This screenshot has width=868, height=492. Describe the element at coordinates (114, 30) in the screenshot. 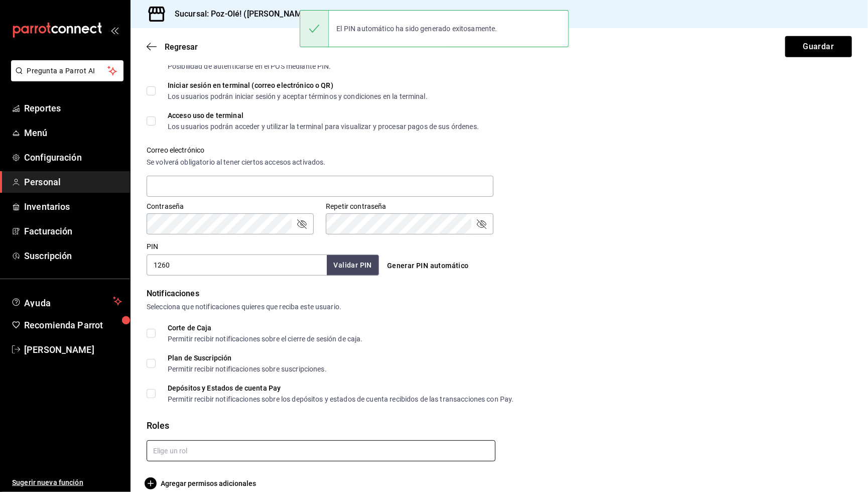

I see `button: open_drawer_menu` at that location.